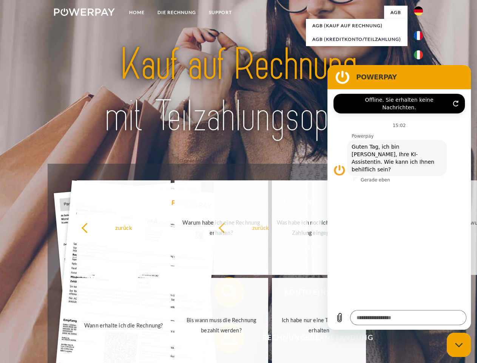 Image resolution: width=477 pixels, height=363 pixels. Describe the element at coordinates (419, 55) in the screenshot. I see `img: it` at that location.